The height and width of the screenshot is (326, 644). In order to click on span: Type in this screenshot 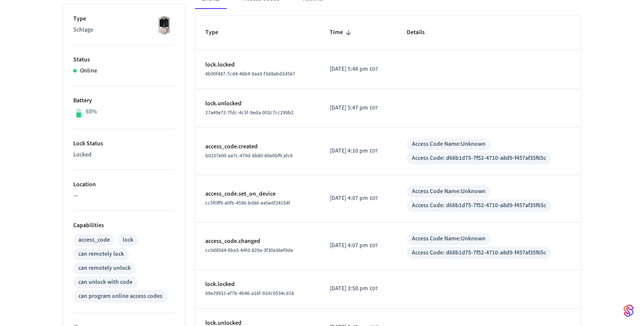, I will do `click(218, 33)`.